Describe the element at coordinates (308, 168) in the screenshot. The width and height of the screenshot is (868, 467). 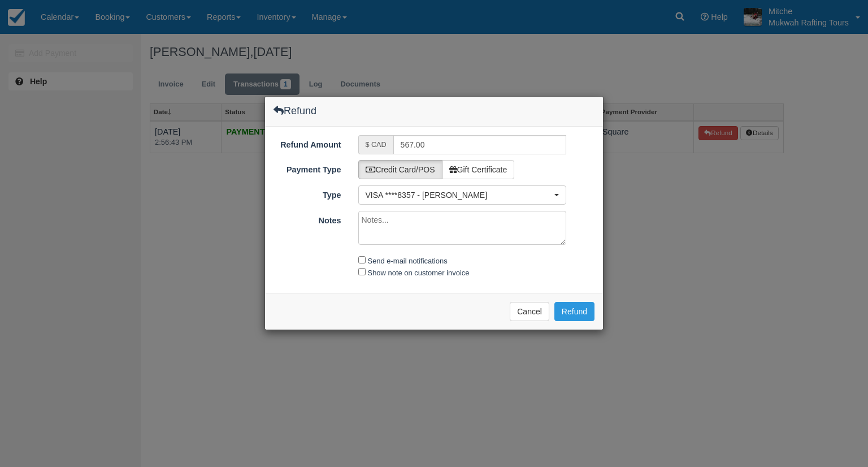
I see `label: Payment Type` at that location.